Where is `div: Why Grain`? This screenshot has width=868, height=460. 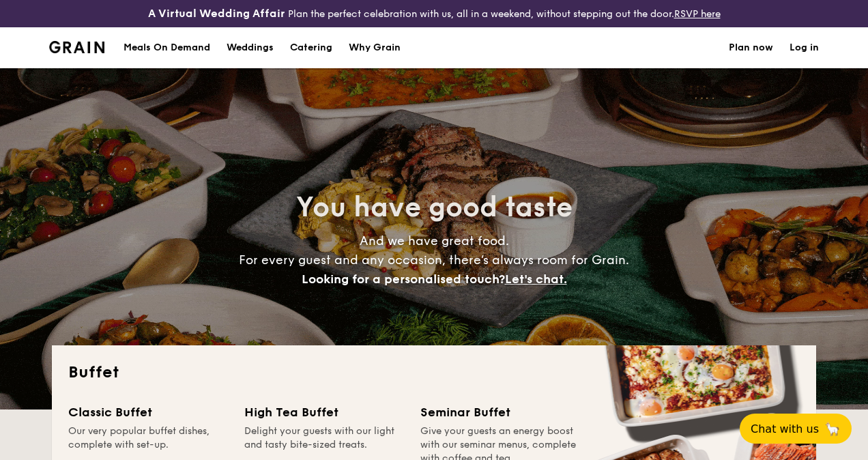
div: Why Grain is located at coordinates (375, 48).